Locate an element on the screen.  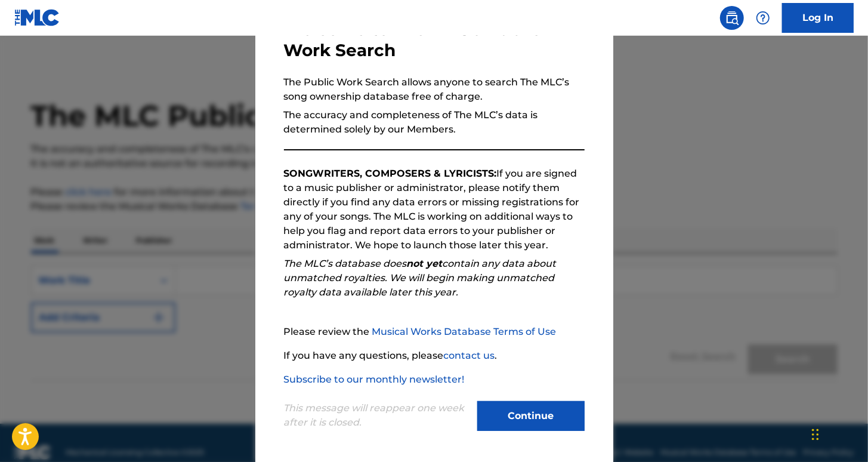
div: Chat Widget is located at coordinates (838, 433).